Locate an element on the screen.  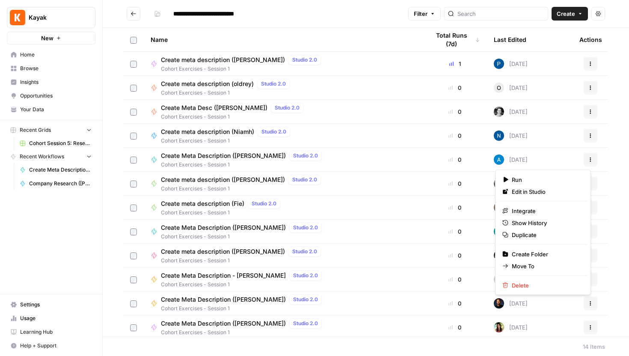
button: Recent Workflows is located at coordinates (51, 157).